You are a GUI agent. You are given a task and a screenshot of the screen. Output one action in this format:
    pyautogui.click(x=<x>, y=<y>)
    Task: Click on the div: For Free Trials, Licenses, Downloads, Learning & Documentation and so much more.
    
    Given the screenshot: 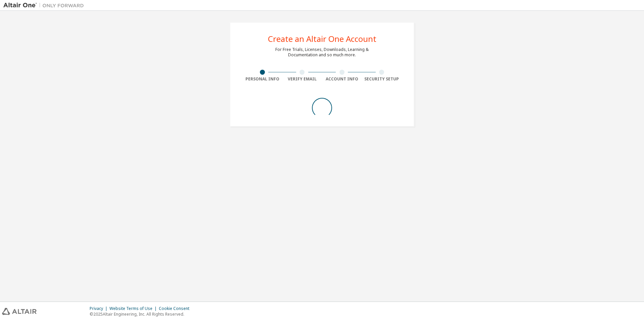 What is the action you would take?
    pyautogui.click(x=322, y=52)
    